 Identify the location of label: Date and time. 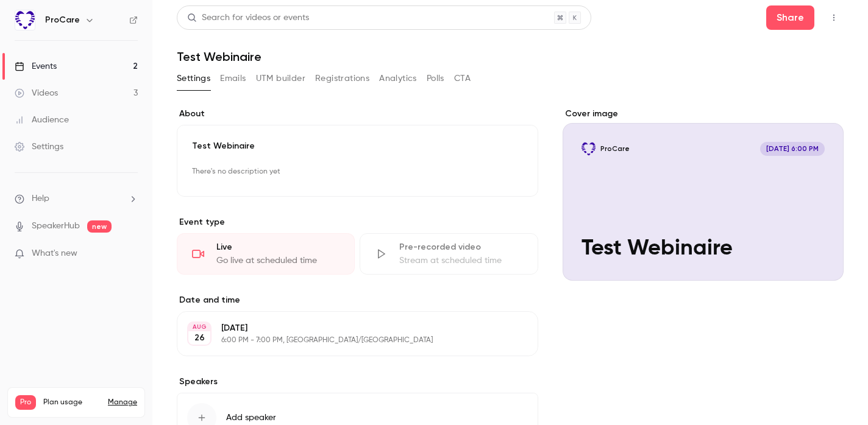
(357, 301).